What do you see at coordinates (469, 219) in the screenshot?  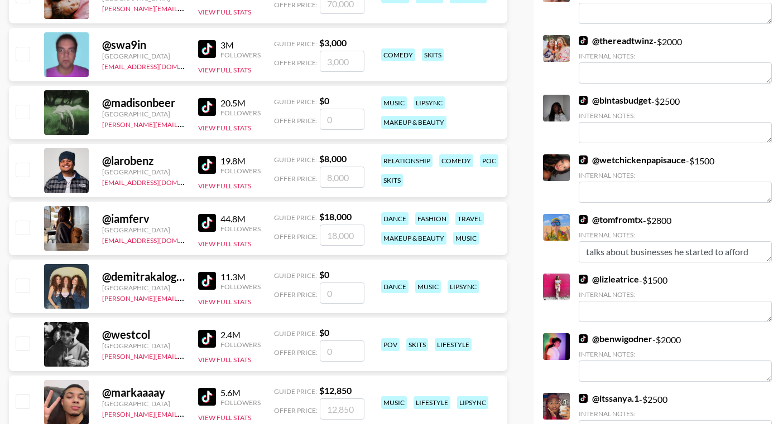 I see `div: travel` at bounding box center [469, 219].